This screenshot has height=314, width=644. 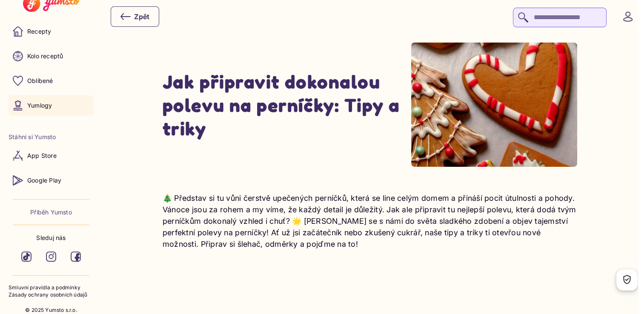 What do you see at coordinates (51, 238) in the screenshot?
I see `p: Sleduj nás` at bounding box center [51, 238].